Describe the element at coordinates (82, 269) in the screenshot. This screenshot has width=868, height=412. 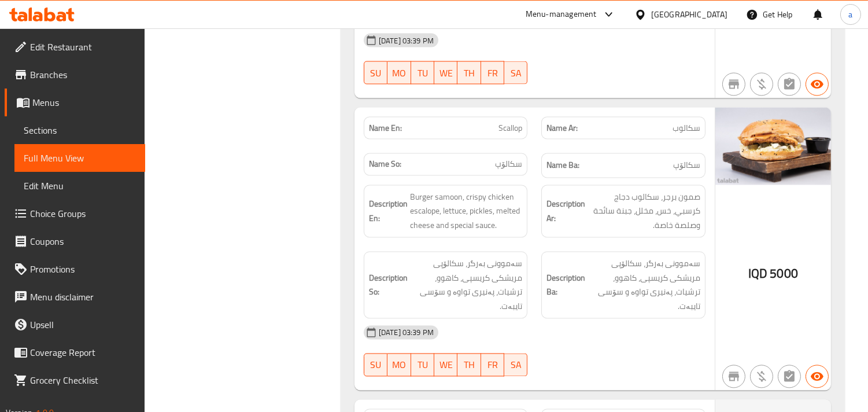
I see `span: Promotions` at that location.